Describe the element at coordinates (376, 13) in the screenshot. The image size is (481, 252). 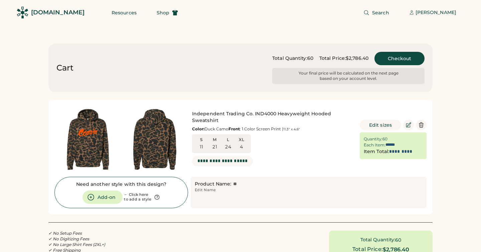
I see `button: Search` at that location.